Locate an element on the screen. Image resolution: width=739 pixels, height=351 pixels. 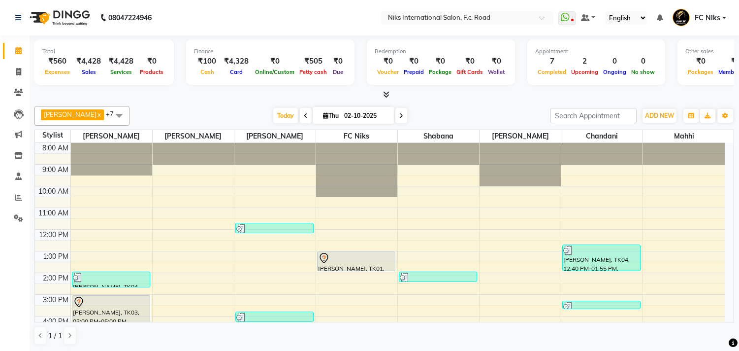
span: 1 / 1 is located at coordinates (55, 335).